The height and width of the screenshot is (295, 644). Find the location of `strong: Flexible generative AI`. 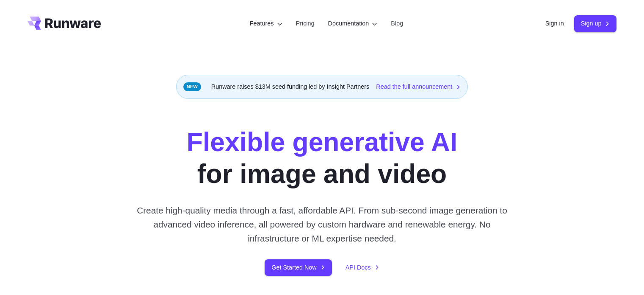

strong: Flexible generative AI is located at coordinates (322, 142).